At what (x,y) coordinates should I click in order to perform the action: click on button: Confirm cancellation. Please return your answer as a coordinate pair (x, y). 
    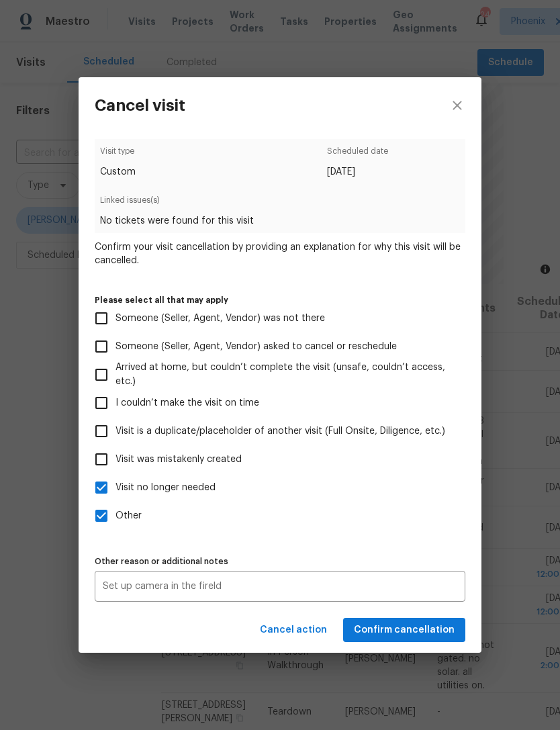
    Looking at the image, I should click on (404, 630).